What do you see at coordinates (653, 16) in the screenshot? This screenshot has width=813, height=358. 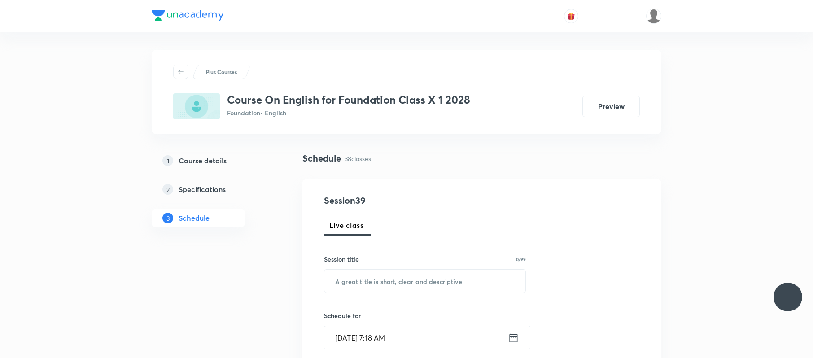 I see `img: aadi Shukla` at bounding box center [653, 16].